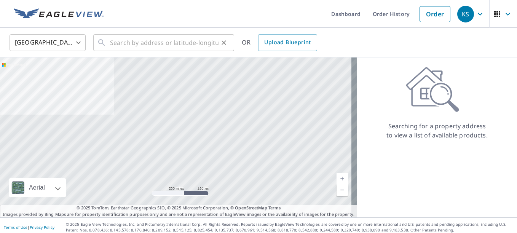 This screenshot has height=233, width=517. What do you see at coordinates (287, 43) in the screenshot?
I see `a: Upload Blueprint` at bounding box center [287, 43].